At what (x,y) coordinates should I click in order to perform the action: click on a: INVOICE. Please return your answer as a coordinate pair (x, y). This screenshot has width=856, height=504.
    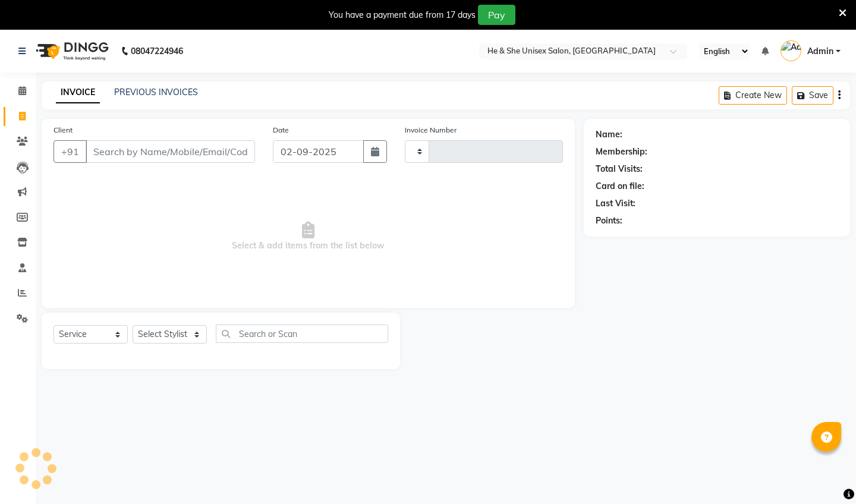
    Looking at the image, I should click on (78, 93).